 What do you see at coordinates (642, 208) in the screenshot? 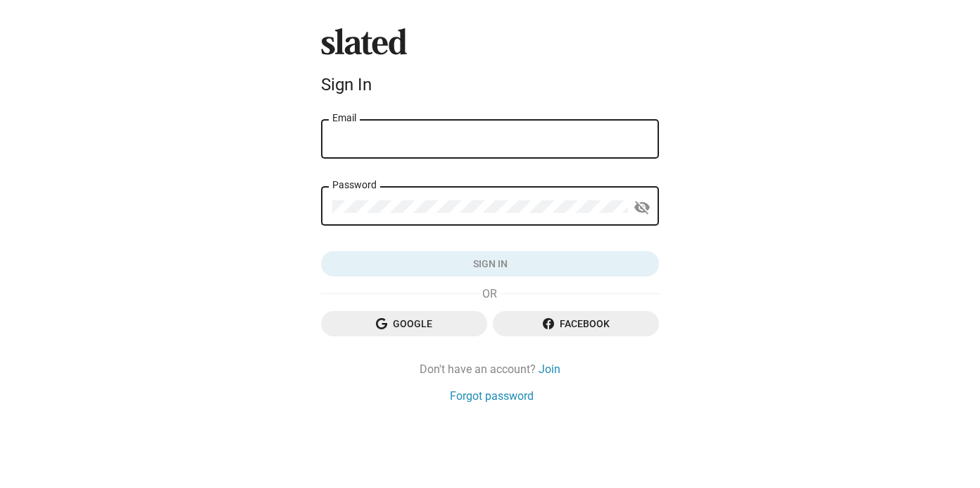
I see `button: Show password` at bounding box center [642, 208].